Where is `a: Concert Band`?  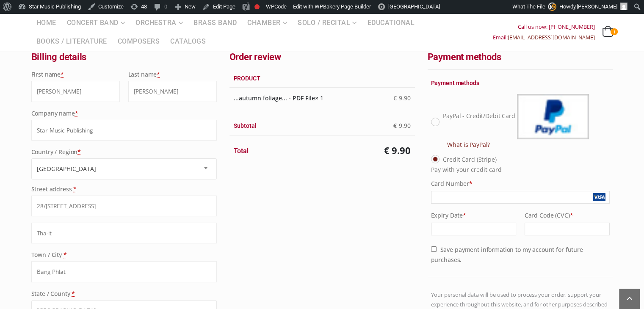 a: Concert Band is located at coordinates (96, 23).